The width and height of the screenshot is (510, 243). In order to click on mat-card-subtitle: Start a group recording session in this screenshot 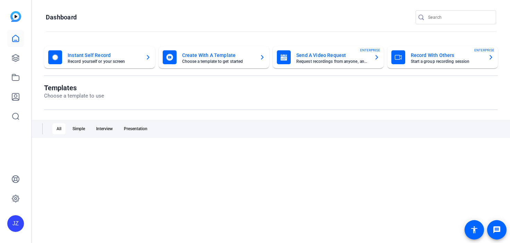, I will do `click(447, 61)`.